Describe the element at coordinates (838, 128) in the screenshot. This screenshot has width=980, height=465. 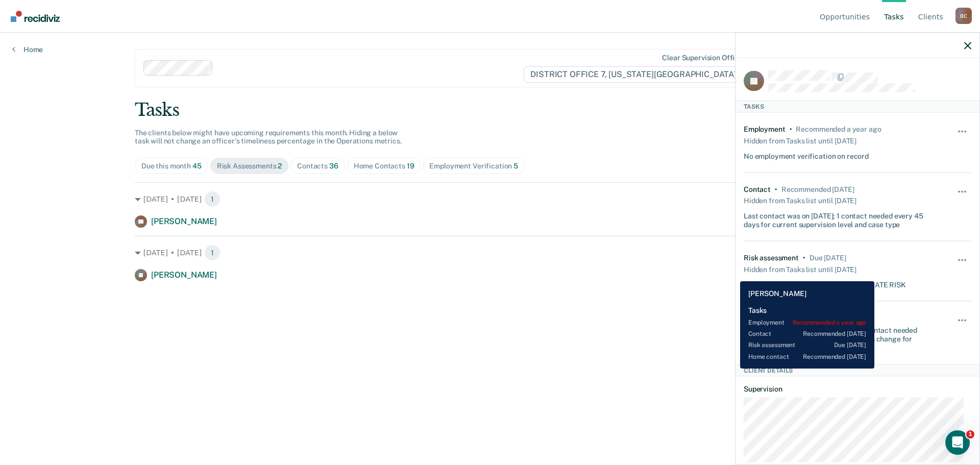
I see `div: Recommended a year ago` at that location.